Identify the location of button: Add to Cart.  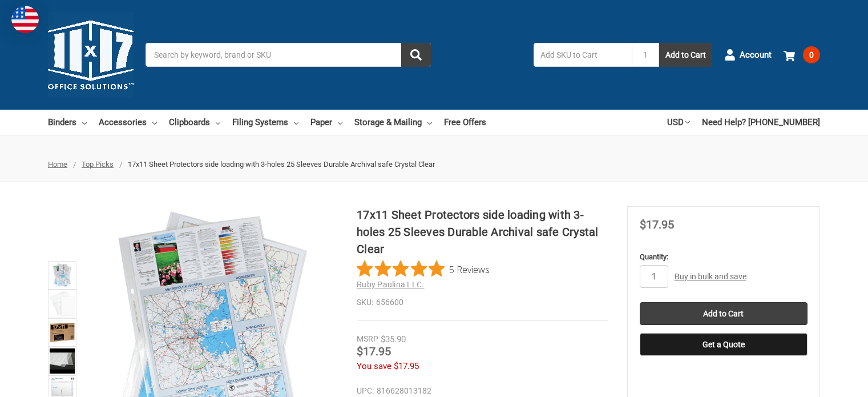
(685, 55).